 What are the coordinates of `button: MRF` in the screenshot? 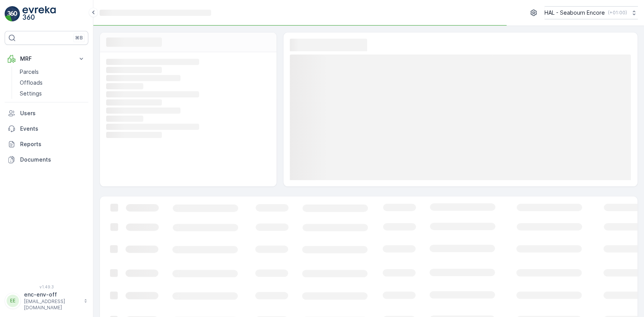 It's located at (47, 59).